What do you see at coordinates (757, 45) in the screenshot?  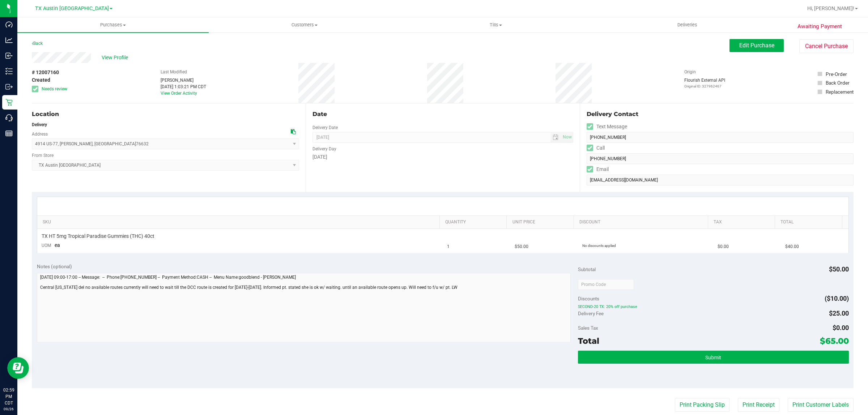 I see `span: Edit Purchase` at bounding box center [757, 45].